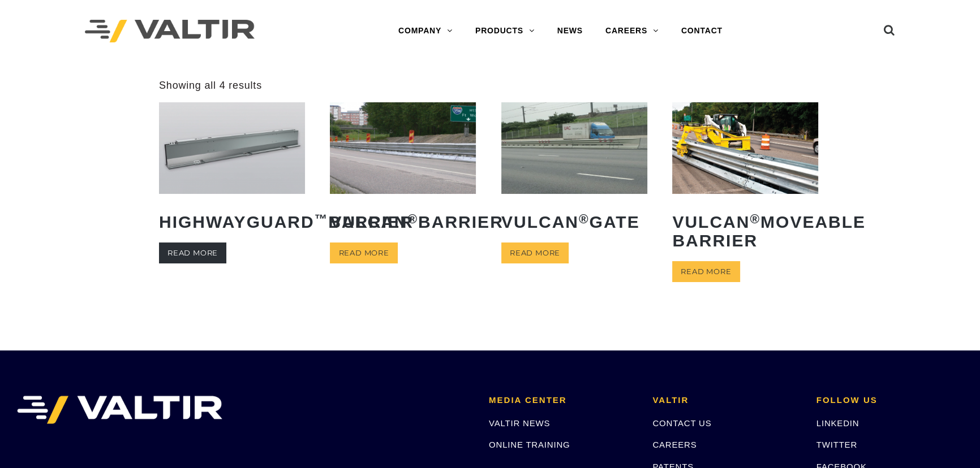 The height and width of the screenshot is (468, 980). What do you see at coordinates (193, 253) in the screenshot?
I see `a: Read more about “HighwayGuard™ Barrier”` at bounding box center [193, 253].